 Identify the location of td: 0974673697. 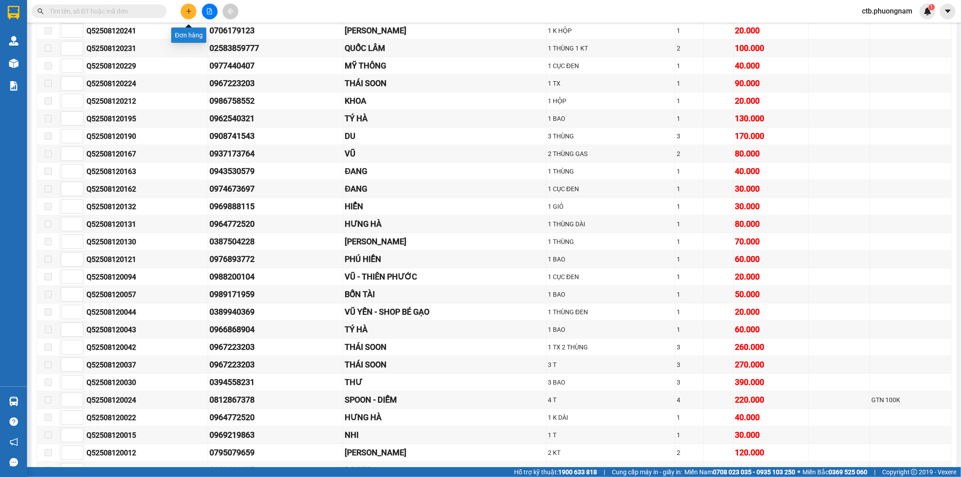
(276, 189).